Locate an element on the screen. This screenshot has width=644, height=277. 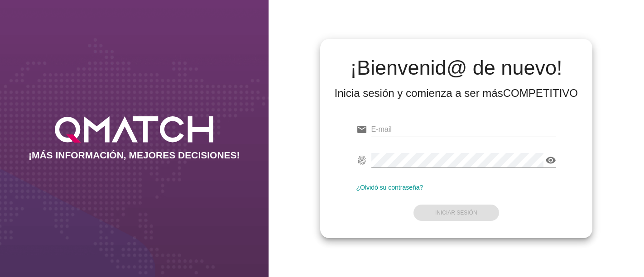
strong: COMPETITIVO is located at coordinates (540, 93).